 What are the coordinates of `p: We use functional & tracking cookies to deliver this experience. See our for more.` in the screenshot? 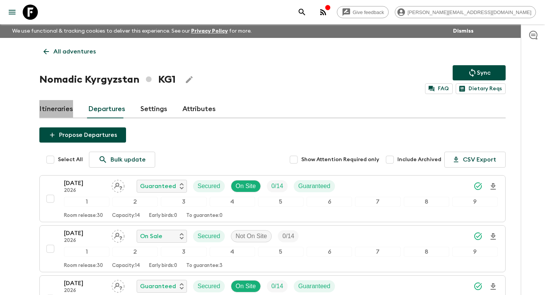 It's located at (132, 31).